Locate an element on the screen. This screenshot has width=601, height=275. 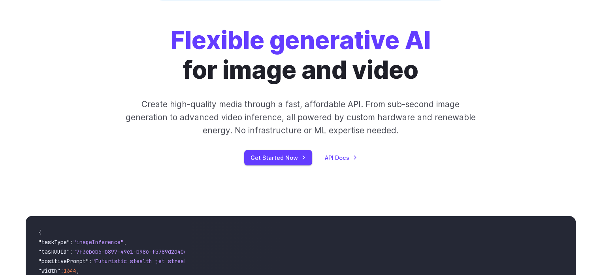
span: 1344 is located at coordinates (70, 270).